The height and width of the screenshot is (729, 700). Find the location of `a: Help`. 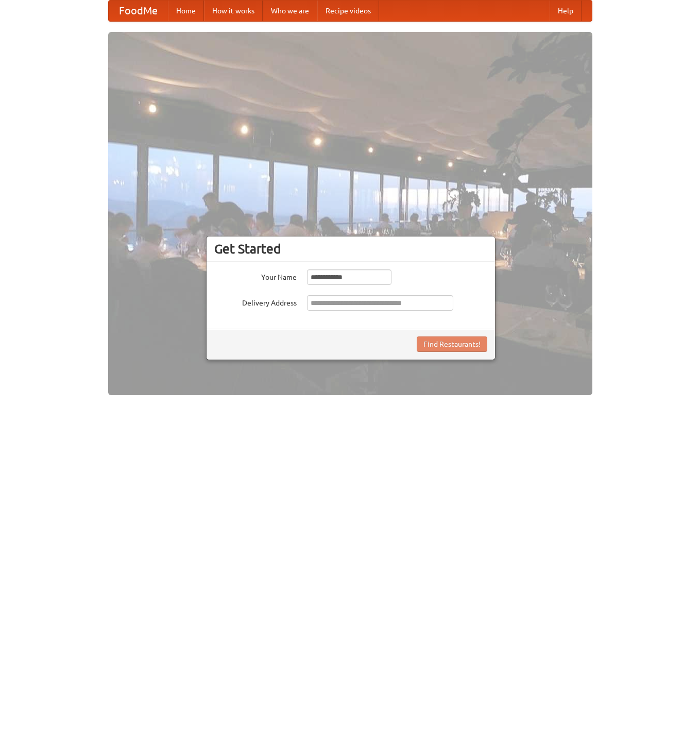

a: Help is located at coordinates (566, 11).